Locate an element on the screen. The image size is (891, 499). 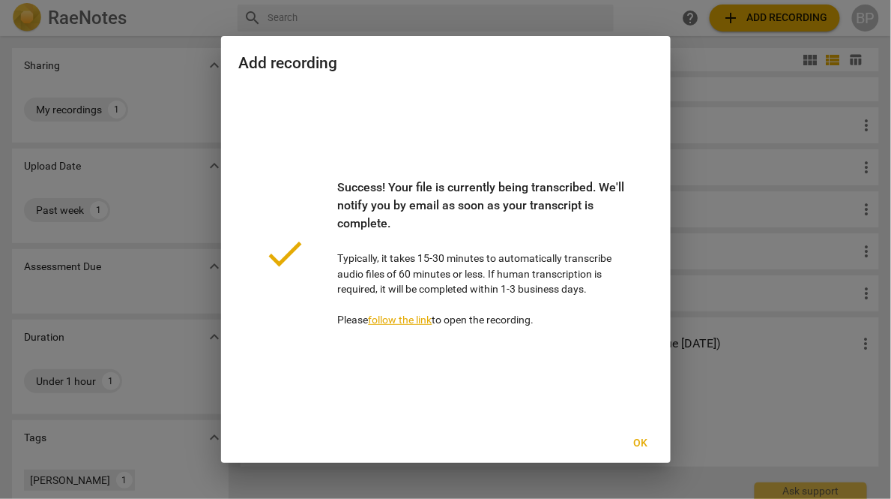
span: done is located at coordinates (286, 253).